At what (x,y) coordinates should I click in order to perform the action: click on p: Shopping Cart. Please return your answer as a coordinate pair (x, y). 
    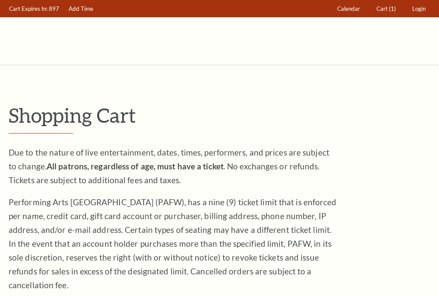
    Looking at the image, I should click on (220, 115).